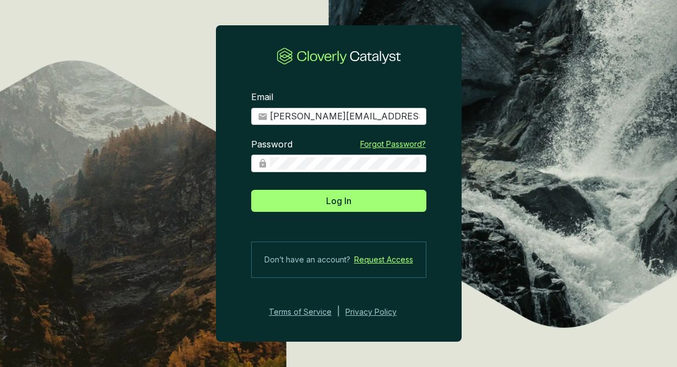 This screenshot has height=367, width=677. Describe the element at coordinates (272, 145) in the screenshot. I see `label: Password` at that location.